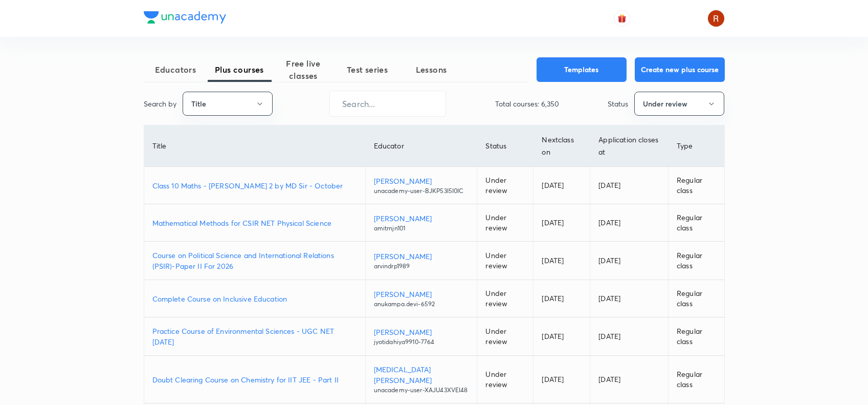 The height and width of the screenshot is (405, 868). I want to click on span: Educators, so click(176, 70).